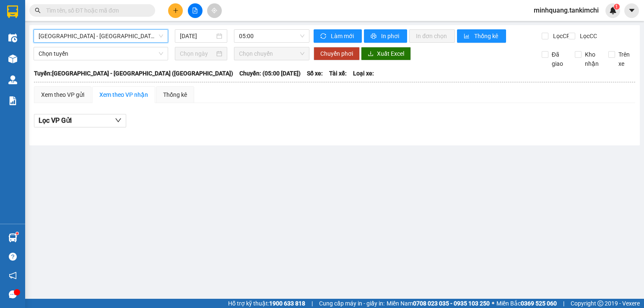  Describe the element at coordinates (175, 10) in the screenshot. I see `button: plus` at that location.